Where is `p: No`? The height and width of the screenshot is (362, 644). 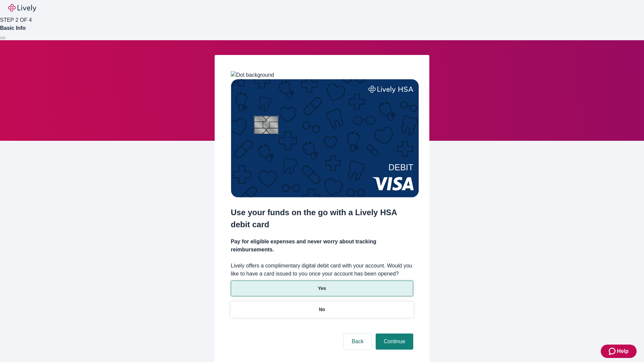
p: No is located at coordinates (322, 310).